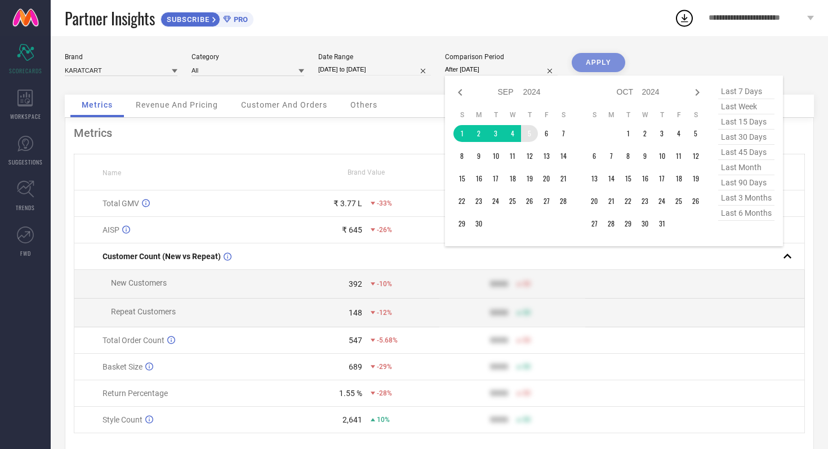 This screenshot has height=449, width=828. I want to click on td: Thu Oct 31 2024, so click(662, 224).